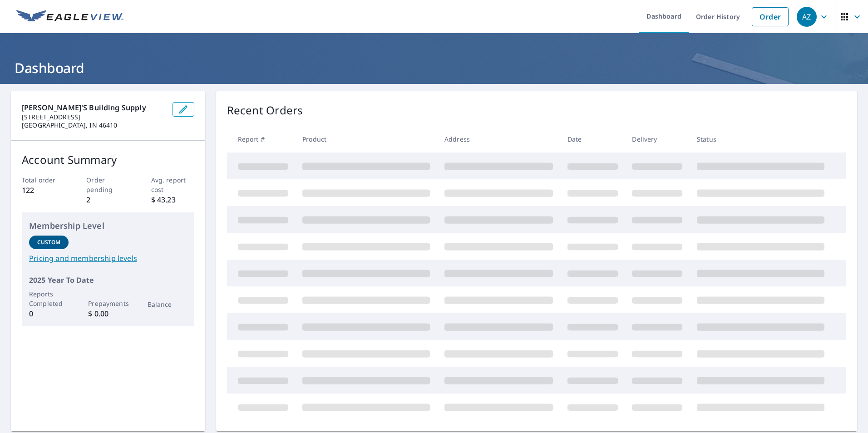 The height and width of the screenshot is (433, 868). What do you see at coordinates (592, 139) in the screenshot?
I see `th: Date` at bounding box center [592, 139].